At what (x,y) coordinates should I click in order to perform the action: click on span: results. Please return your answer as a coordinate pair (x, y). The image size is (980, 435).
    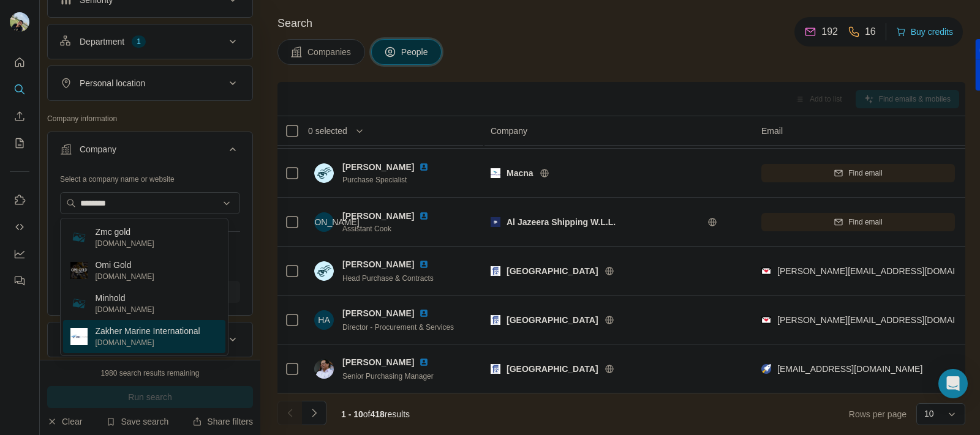
    Looking at the image, I should click on (375, 414).